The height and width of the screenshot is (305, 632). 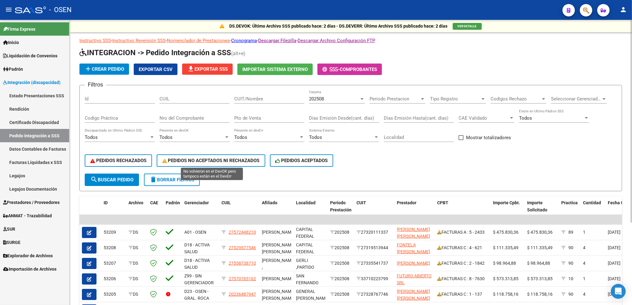 What do you see at coordinates (238, 53) in the screenshot?
I see `span: (alt+e)` at bounding box center [238, 53].